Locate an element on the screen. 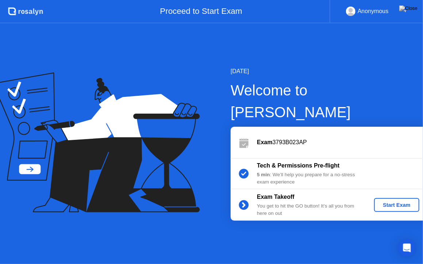 The height and width of the screenshot is (264, 423). b: 5 min is located at coordinates (263, 175).